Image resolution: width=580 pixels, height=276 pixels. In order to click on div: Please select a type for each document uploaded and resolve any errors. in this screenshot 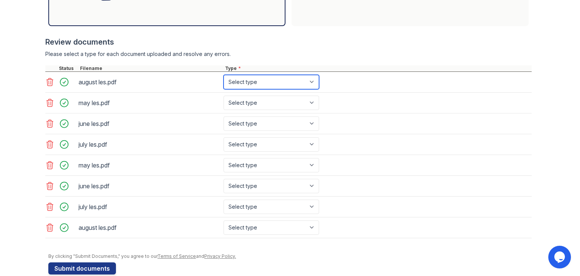, I will do `click(289, 54)`.